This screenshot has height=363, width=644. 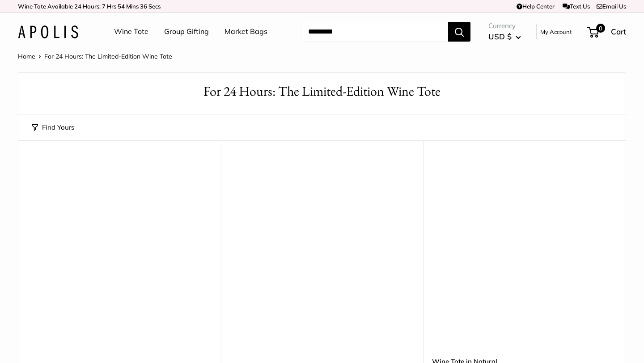 What do you see at coordinates (26, 57) in the screenshot?
I see `a: Home` at bounding box center [26, 57].